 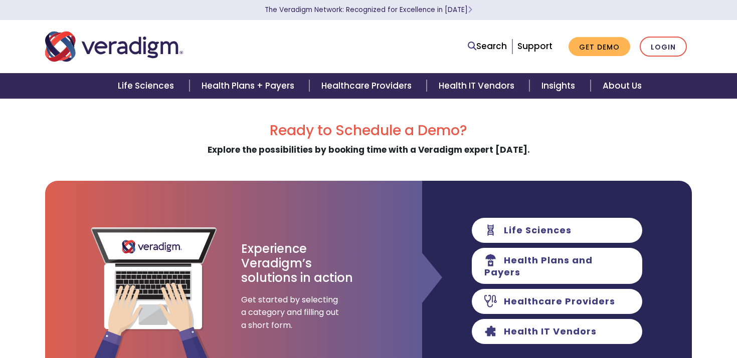 I want to click on h3: Experience Veradigm’s solutions in action, so click(x=297, y=264).